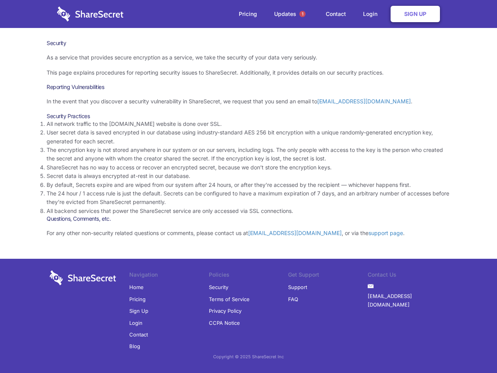 The height and width of the screenshot is (373, 497). What do you see at coordinates (249, 198) in the screenshot?
I see `li: The 24 hour / 1 access rule is just the default. Secrets can be configured to have a maximum expi...` at bounding box center [249, 198].